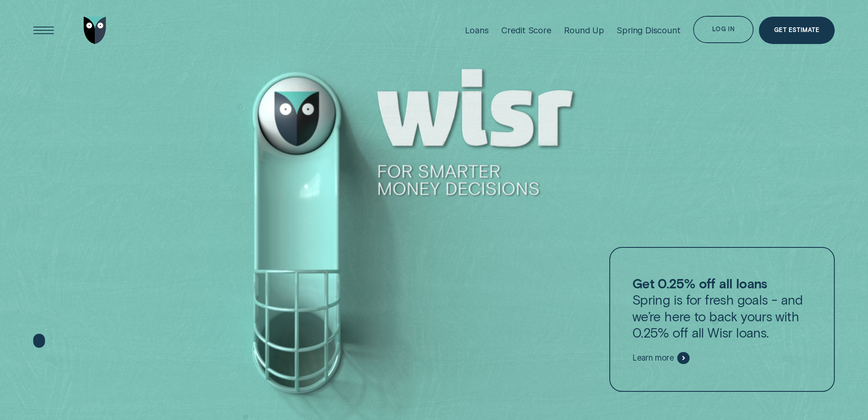  Describe the element at coordinates (648, 30) in the screenshot. I see `div: Spring Discount` at that location.